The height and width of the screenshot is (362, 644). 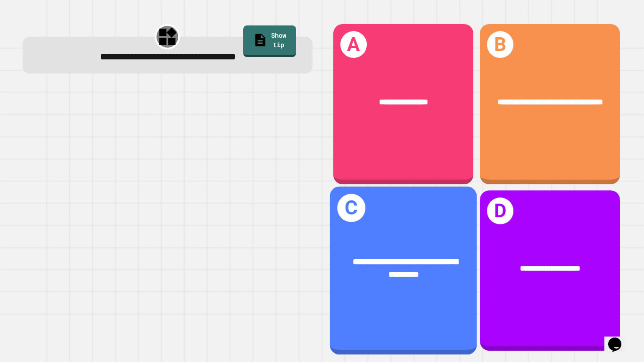 I want to click on h1: A, so click(x=353, y=45).